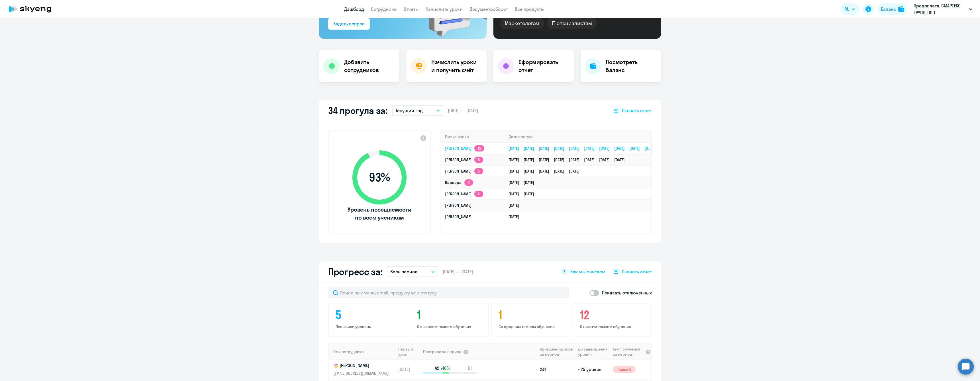 This screenshot has height=381, width=980. I want to click on button: Предоплата, СМАРТЕКС ГРУПП, ООО, so click(943, 9).